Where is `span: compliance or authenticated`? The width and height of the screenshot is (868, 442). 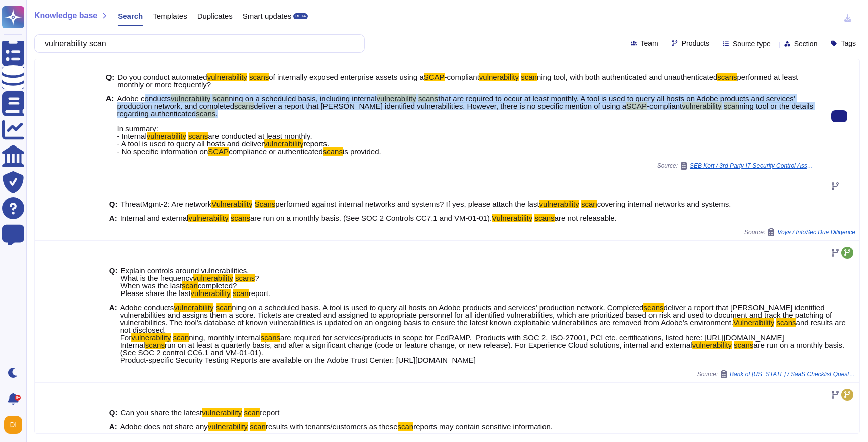
span: compliance or authenticated is located at coordinates (276, 151).